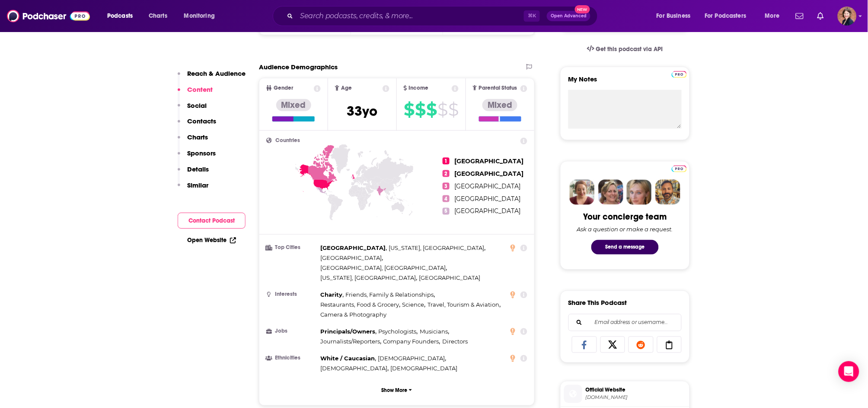 The image size is (868, 408). Describe the element at coordinates (211, 240) in the screenshot. I see `a: Open Website` at that location.